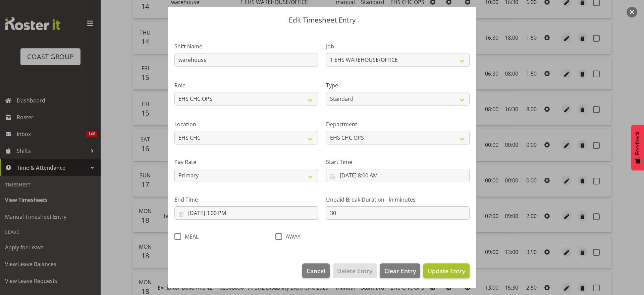  I want to click on label: Start Time, so click(398, 162).